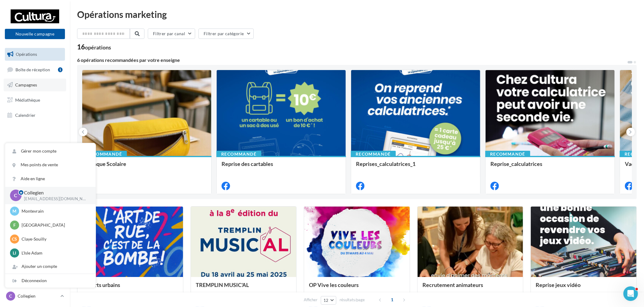 Image resolution: width=644 pixels, height=307 pixels. Describe the element at coordinates (35, 115) in the screenshot. I see `a: Calendrier` at that location.